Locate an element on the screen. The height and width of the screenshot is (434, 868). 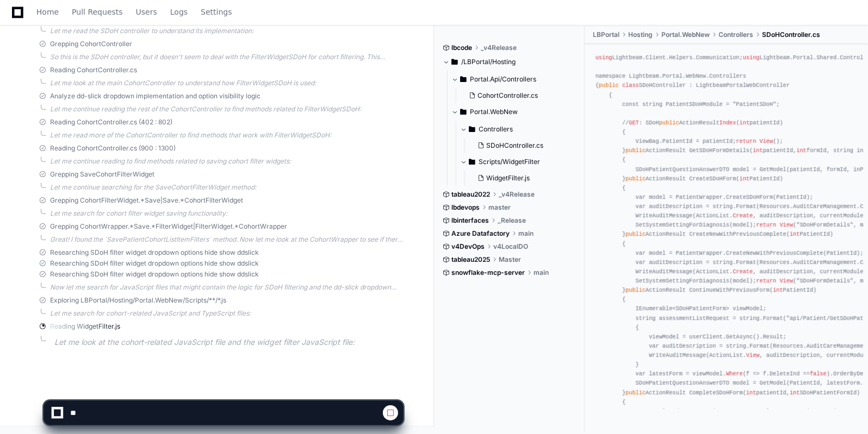
button: /LBPortal/Hosting is located at coordinates (510, 62).